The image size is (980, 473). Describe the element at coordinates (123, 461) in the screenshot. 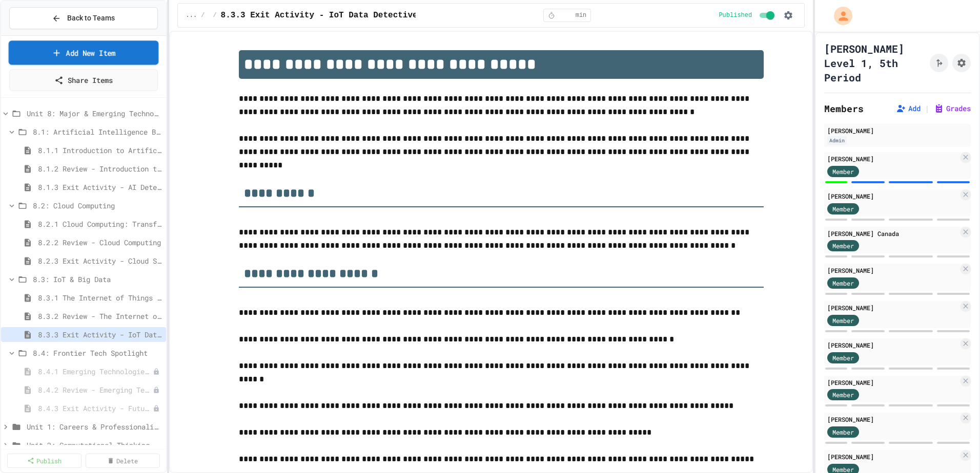

I see `a: Delete` at that location.